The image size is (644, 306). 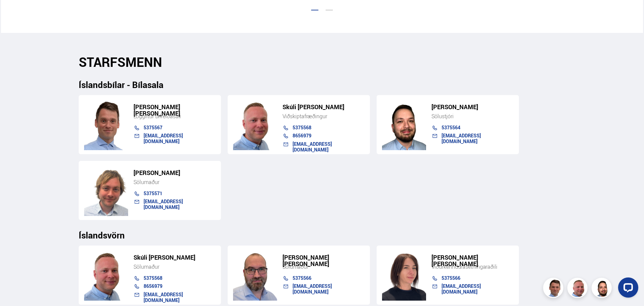 I want to click on div: Viðurkenndur, so click(x=473, y=267).